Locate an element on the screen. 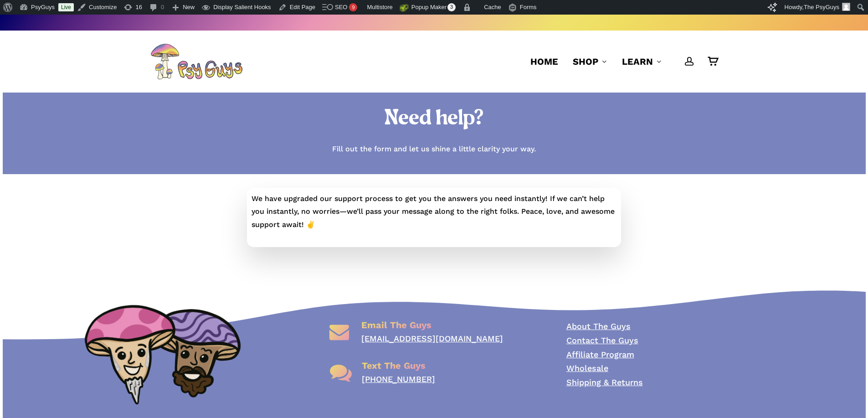  a: Wholesale is located at coordinates (588, 368).